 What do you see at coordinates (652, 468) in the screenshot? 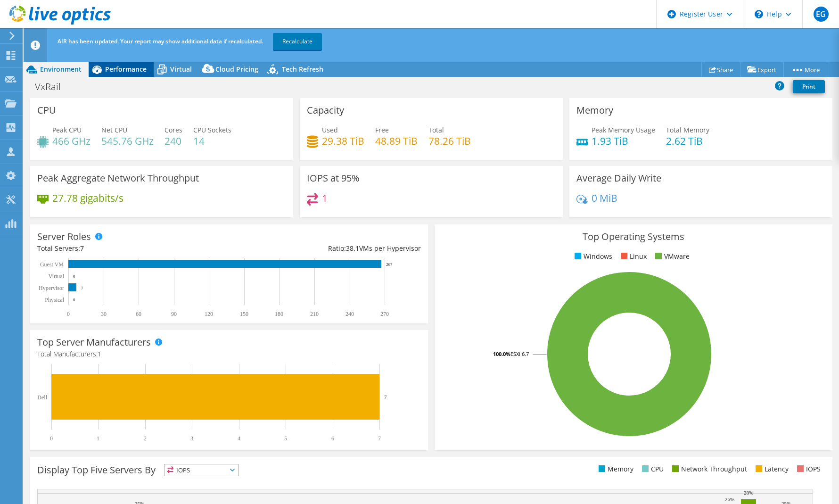
I see `li: CPU` at bounding box center [652, 468].